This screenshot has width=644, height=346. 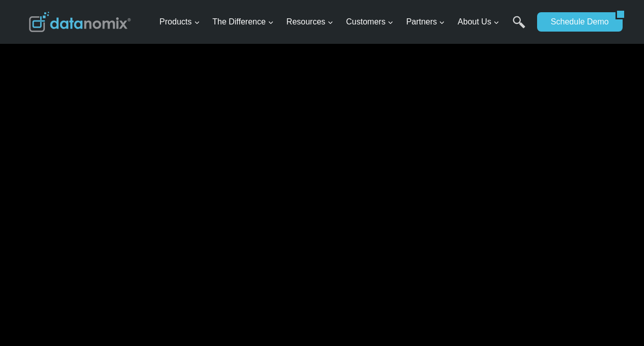 What do you see at coordinates (370, 22) in the screenshot?
I see `span: Customers` at bounding box center [370, 22].